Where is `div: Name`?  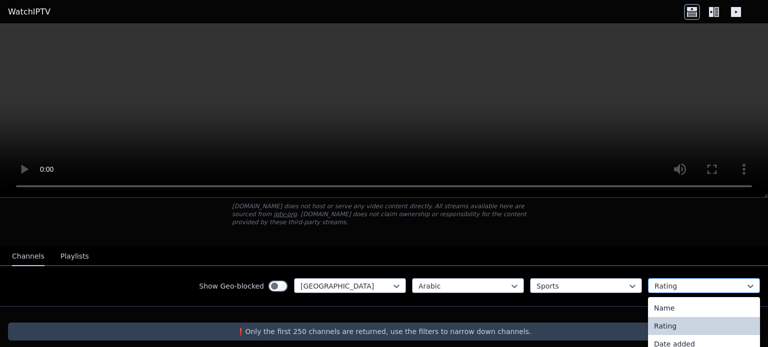
div: Name is located at coordinates (704, 308).